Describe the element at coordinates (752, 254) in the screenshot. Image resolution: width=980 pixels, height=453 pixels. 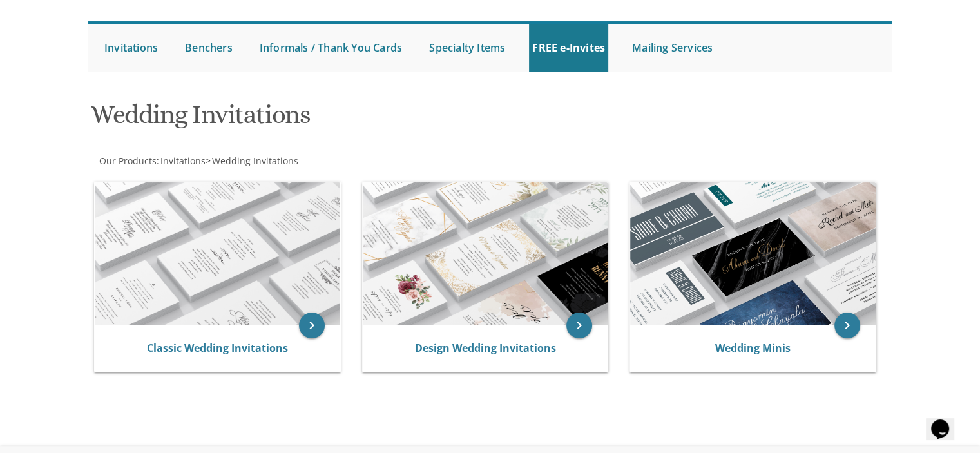
I see `img: Wedding Minis` at that location.